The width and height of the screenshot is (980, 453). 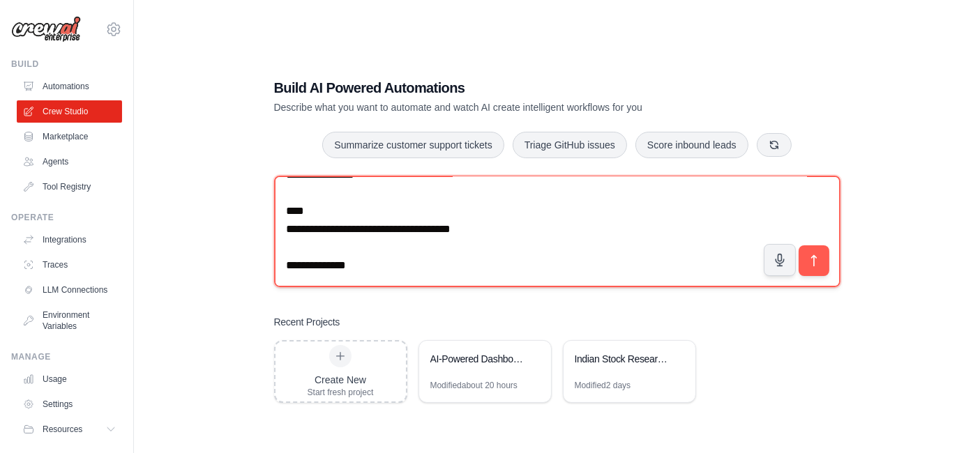 I want to click on div: Build, so click(x=66, y=64).